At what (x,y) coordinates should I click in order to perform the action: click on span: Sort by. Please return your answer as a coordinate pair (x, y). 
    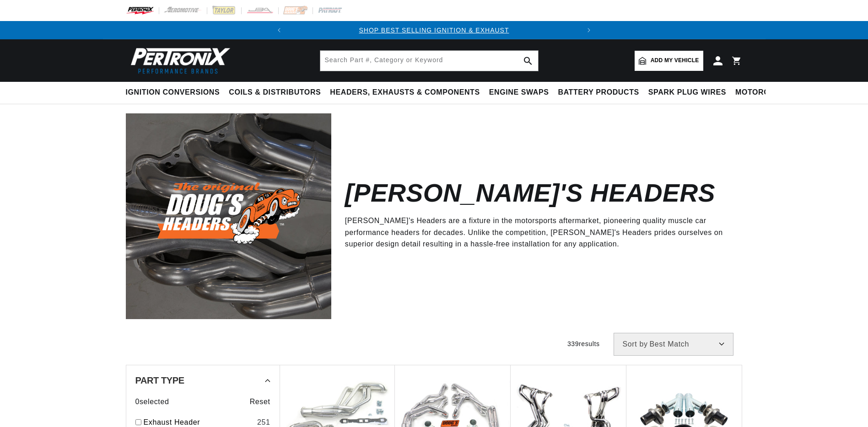
    Looking at the image, I should click on (635, 344).